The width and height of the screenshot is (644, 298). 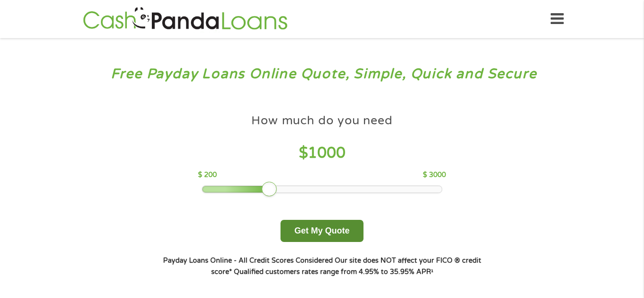 I want to click on img: GetLoanNow Logo, so click(x=185, y=19).